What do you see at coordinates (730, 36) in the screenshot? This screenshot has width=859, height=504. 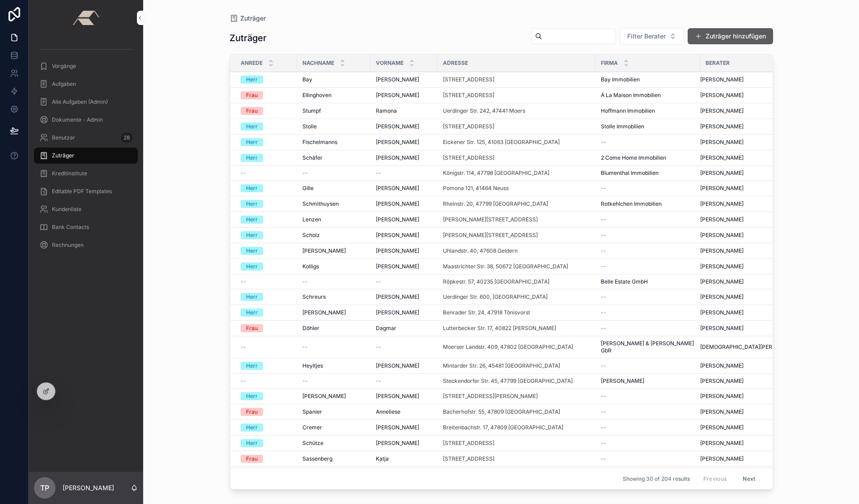 I see `a: Zuträger hinzufügen` at bounding box center [730, 36].